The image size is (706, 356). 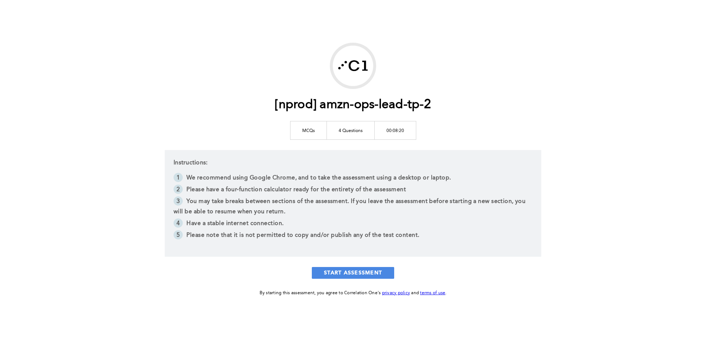 What do you see at coordinates (353, 191) in the screenshot?
I see `li: Please have a four-function calculator ready for the entirety of the assessment` at bounding box center [353, 191].